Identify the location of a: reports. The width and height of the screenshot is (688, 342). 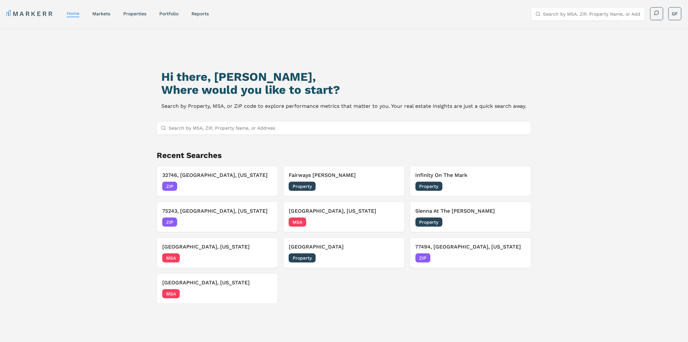
(200, 14).